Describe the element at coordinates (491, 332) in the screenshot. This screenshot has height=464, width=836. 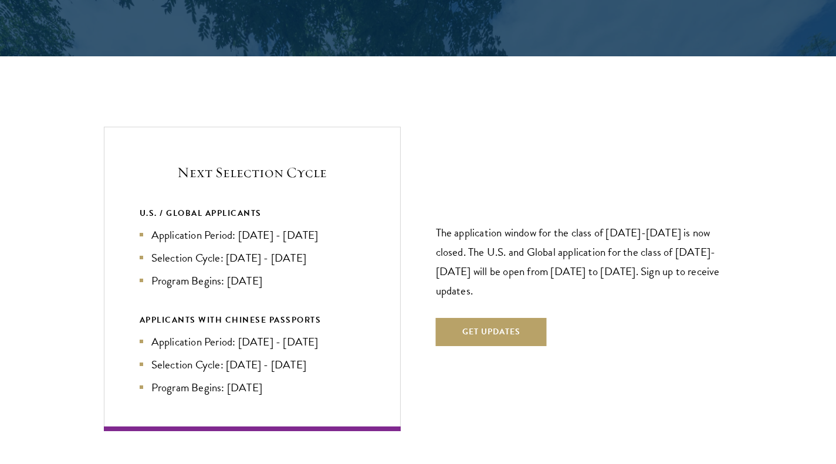
I see `button: Get Updates` at that location.